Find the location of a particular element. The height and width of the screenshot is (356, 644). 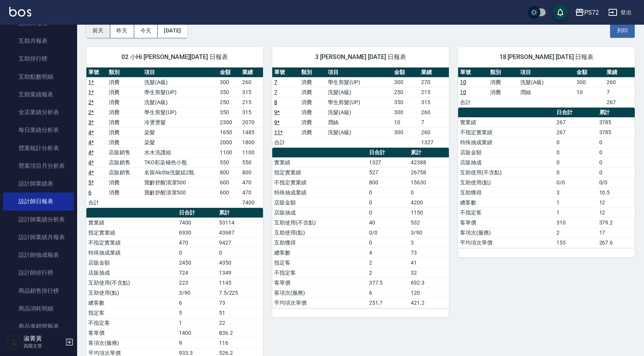

th: 累計 is located at coordinates (429, 153).